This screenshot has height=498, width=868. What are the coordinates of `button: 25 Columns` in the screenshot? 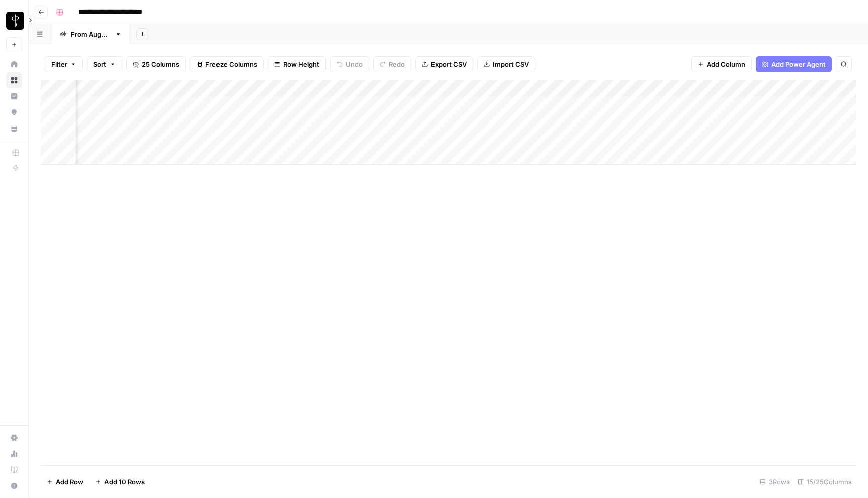 It's located at (156, 64).